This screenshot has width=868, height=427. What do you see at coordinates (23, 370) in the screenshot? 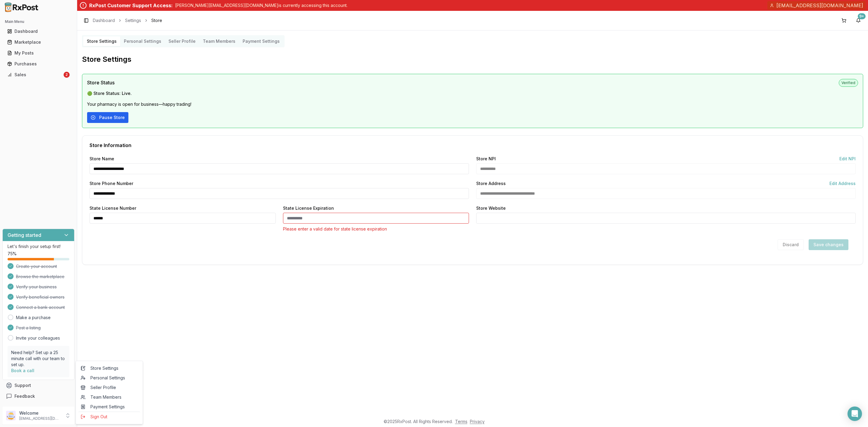
I see `a: Book a call` at bounding box center [23, 370].